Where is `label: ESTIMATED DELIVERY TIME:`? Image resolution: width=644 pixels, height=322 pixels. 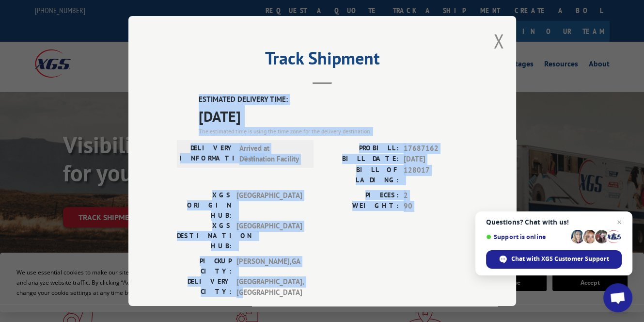
label: ESTIMATED DELIVERY TIME: is located at coordinates (333, 99).